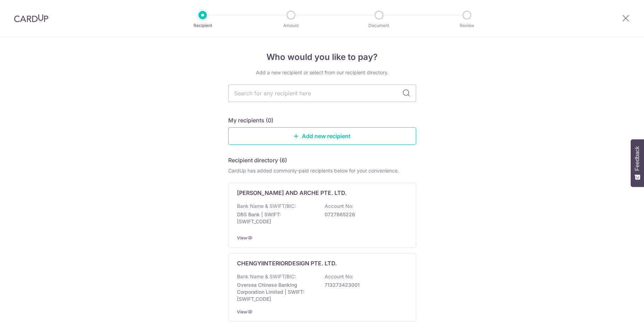 The height and width of the screenshot is (326, 644). I want to click on h5: Recipient directory (6), so click(258, 160).